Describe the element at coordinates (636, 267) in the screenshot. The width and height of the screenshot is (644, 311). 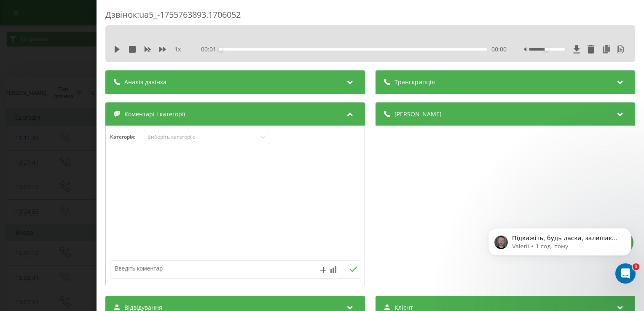
I see `span: 1` at that location.